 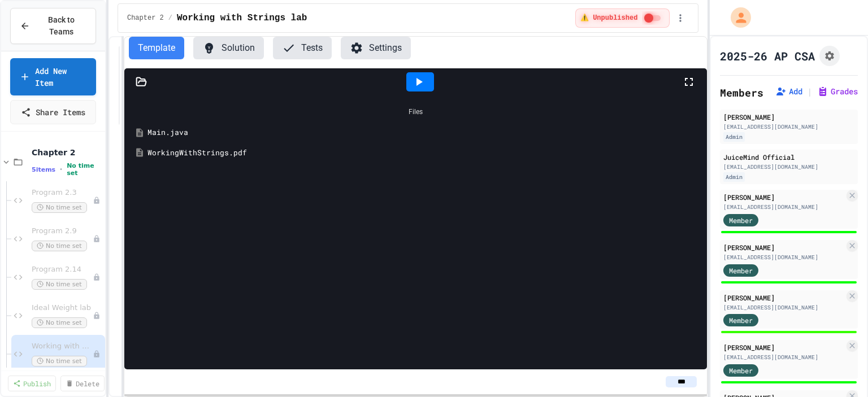 What do you see at coordinates (53, 112) in the screenshot?
I see `a: Share Items` at bounding box center [53, 112].